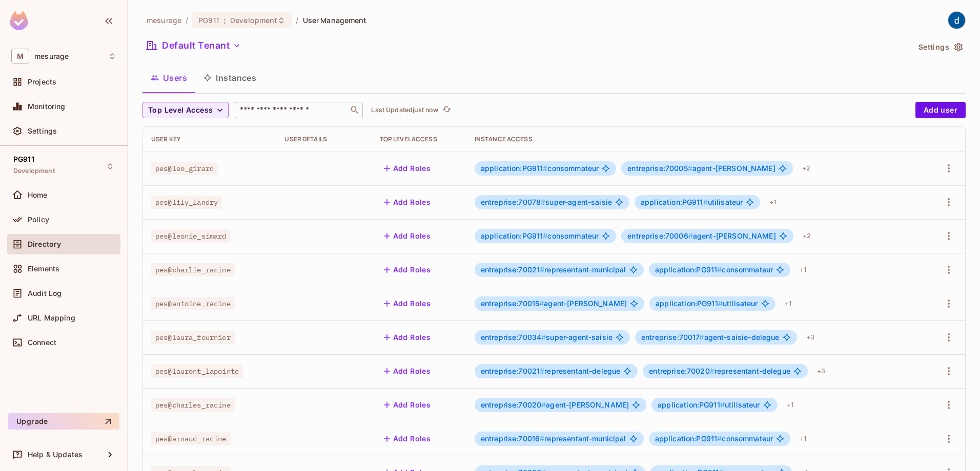 The image size is (980, 471). Describe the element at coordinates (710, 338) in the screenshot. I see `span: agent-saisie-delegue` at that location.